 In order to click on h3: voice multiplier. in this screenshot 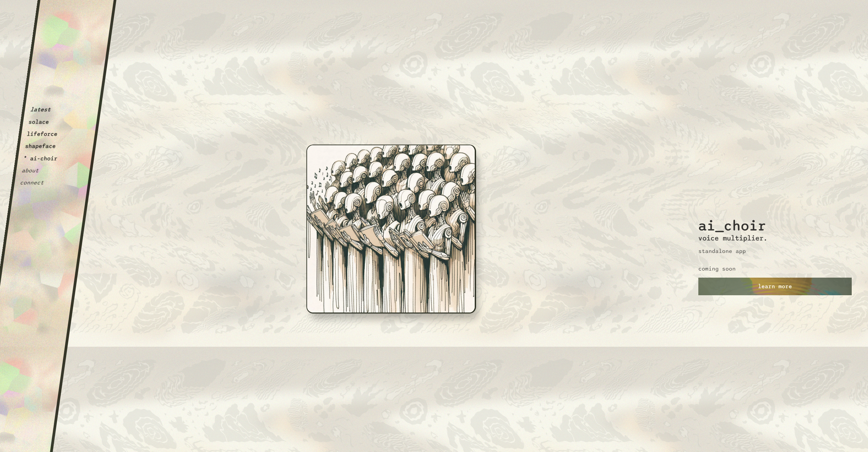, I will do `click(733, 238)`.